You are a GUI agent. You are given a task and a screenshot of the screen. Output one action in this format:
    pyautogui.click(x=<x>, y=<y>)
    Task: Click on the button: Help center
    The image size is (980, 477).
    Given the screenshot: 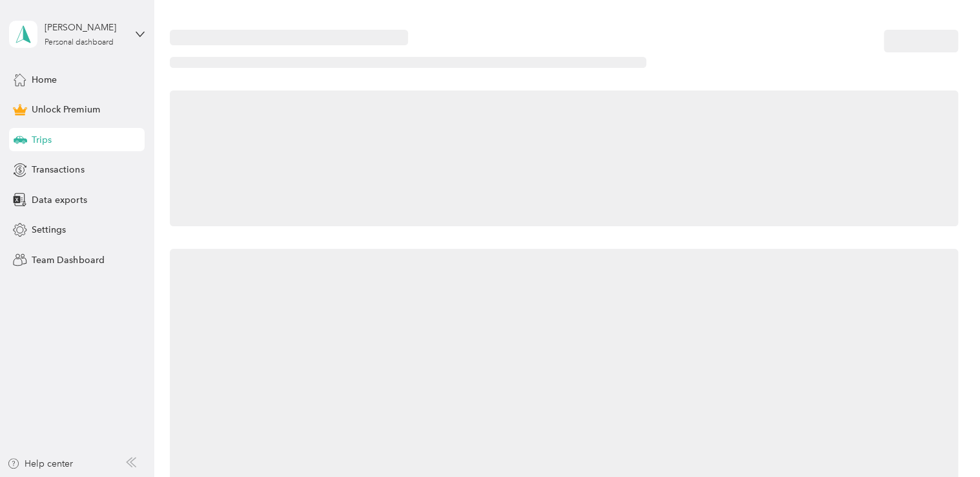 What is the action you would take?
    pyautogui.click(x=40, y=463)
    